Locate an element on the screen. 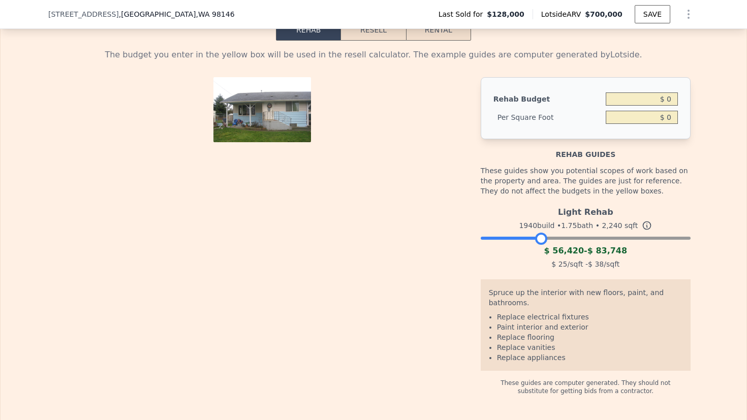 This screenshot has height=420, width=747. button: Rental is located at coordinates (439, 30).